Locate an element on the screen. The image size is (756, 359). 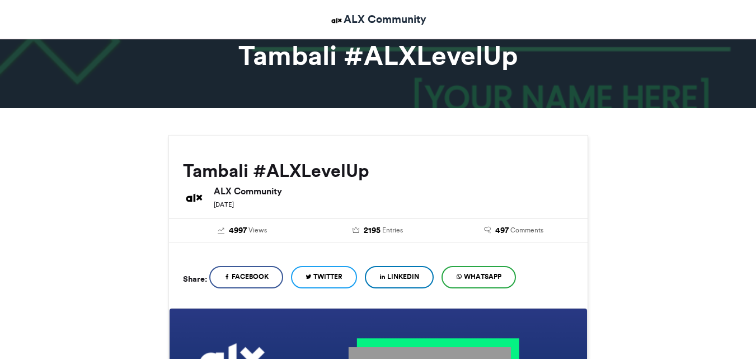
span: WhatsApp is located at coordinates (482, 276).